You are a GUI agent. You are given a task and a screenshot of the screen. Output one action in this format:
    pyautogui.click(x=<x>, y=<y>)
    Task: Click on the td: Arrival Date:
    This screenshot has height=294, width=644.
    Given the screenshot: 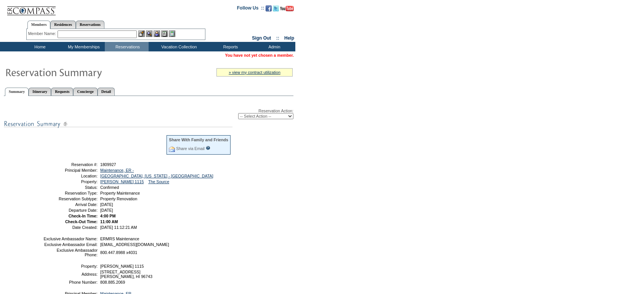 What is the action you would take?
    pyautogui.click(x=70, y=205)
    